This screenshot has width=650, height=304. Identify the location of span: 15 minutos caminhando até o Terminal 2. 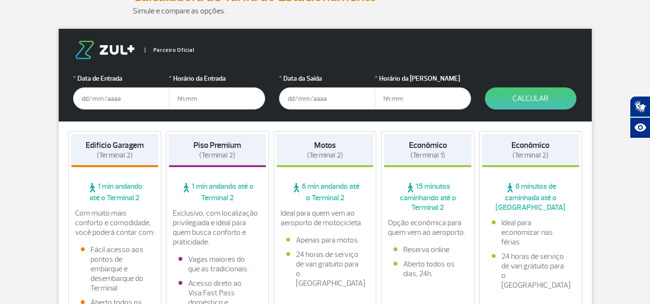
(427, 197).